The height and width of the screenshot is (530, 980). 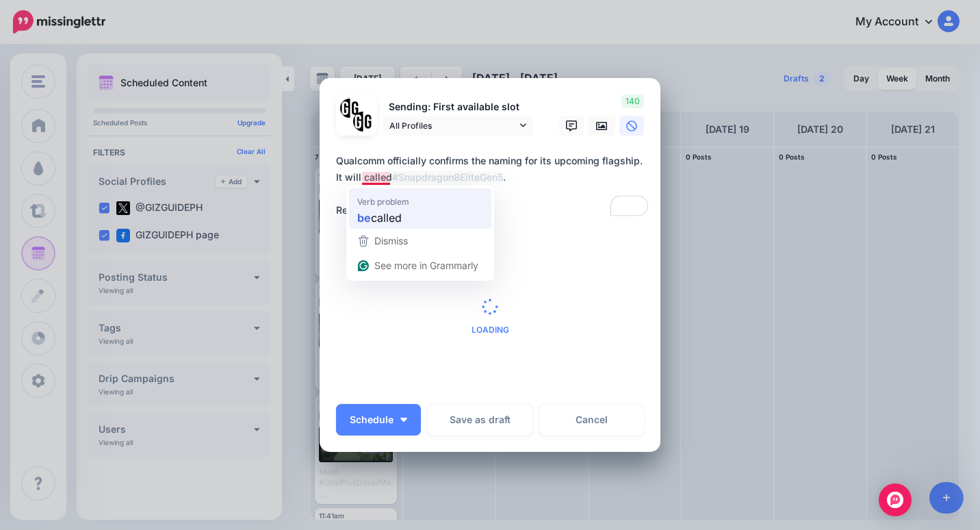 I want to click on button: Schedule, so click(x=379, y=420).